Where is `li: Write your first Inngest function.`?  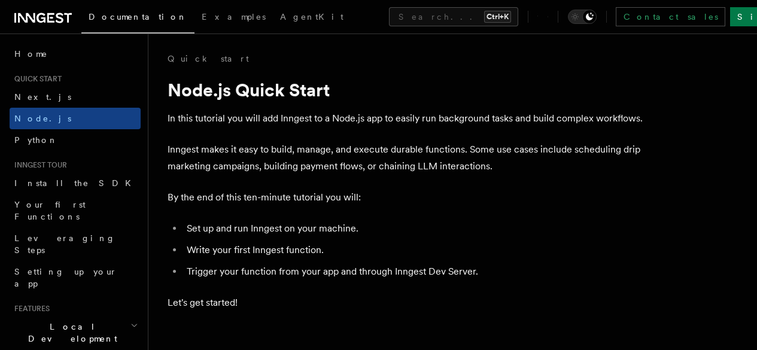
li: Write your first Inngest function. is located at coordinates (415, 250).